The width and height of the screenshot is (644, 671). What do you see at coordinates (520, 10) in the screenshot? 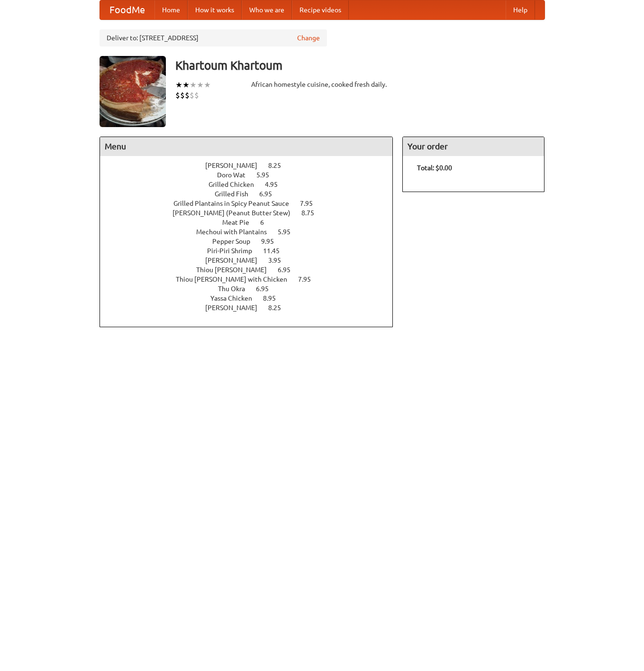
I see `a: Help` at bounding box center [520, 10].